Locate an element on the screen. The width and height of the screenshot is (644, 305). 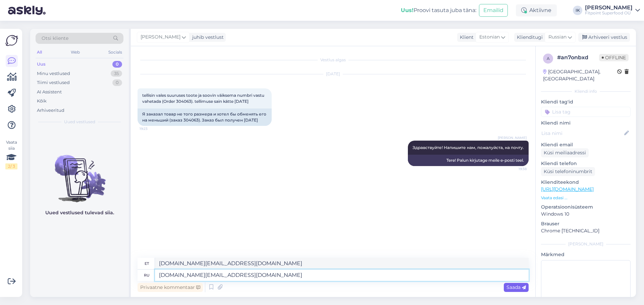
p: Kliendi telefon is located at coordinates (585, 163).